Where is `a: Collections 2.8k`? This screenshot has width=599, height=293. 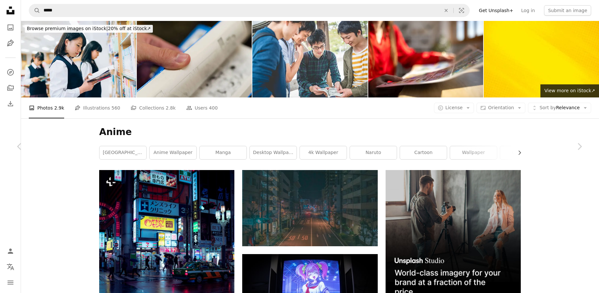
a: Collections 2.8k is located at coordinates (153, 108).